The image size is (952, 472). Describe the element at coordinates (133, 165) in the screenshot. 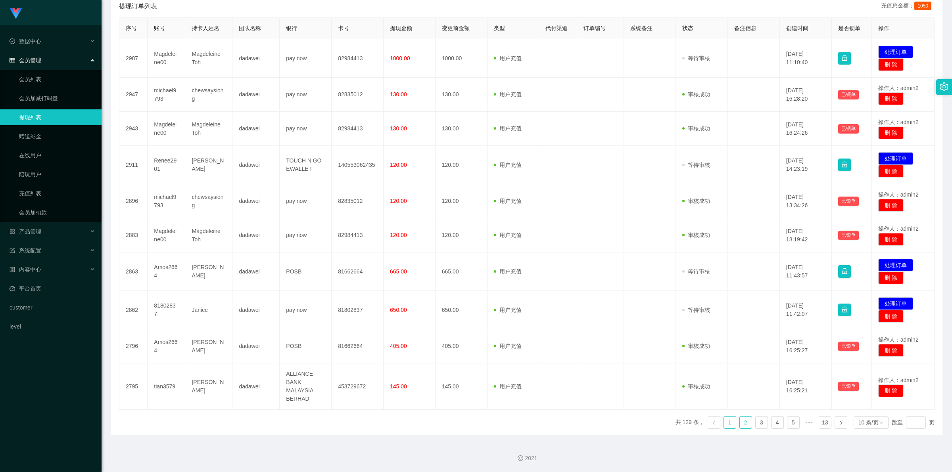

I see `td: 2911` at that location.